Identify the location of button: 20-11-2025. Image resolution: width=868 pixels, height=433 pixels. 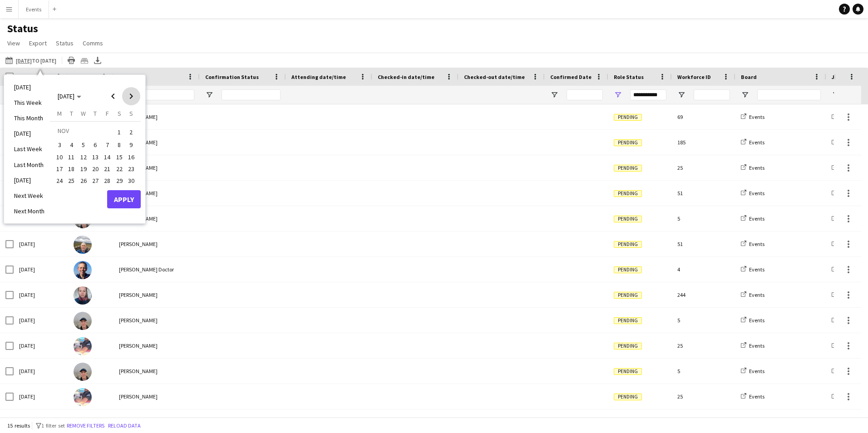
(95, 169).